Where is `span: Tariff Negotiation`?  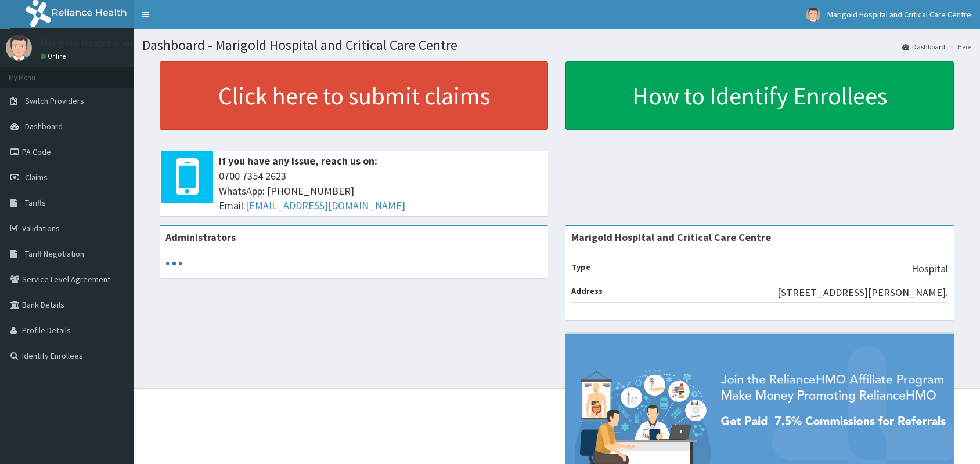 span: Tariff Negotiation is located at coordinates (55, 254).